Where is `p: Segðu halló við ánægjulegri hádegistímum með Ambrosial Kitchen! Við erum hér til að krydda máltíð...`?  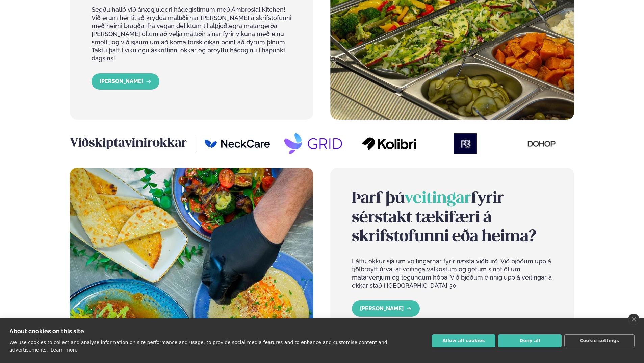 p: Segðu halló við ánægjulegri hádegistímum með Ambrosial Kitchen! Við erum hér til að krydda máltíð... is located at coordinates (191, 34).